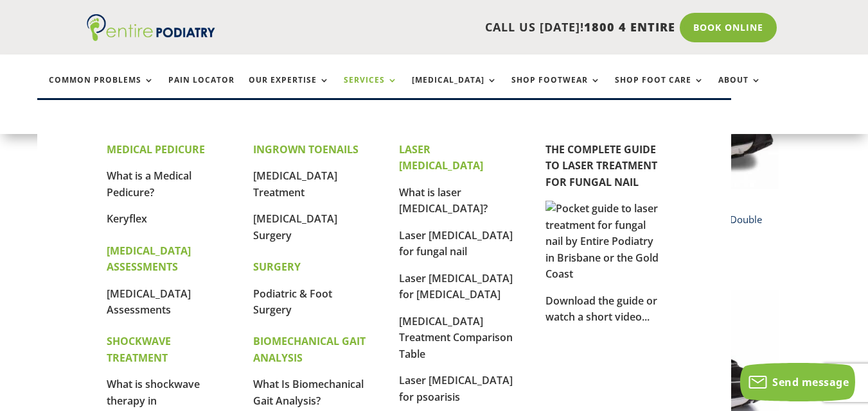 Image resolution: width=868 pixels, height=411 pixels. I want to click on a: Download the guide or watch a short video..., so click(602, 310).